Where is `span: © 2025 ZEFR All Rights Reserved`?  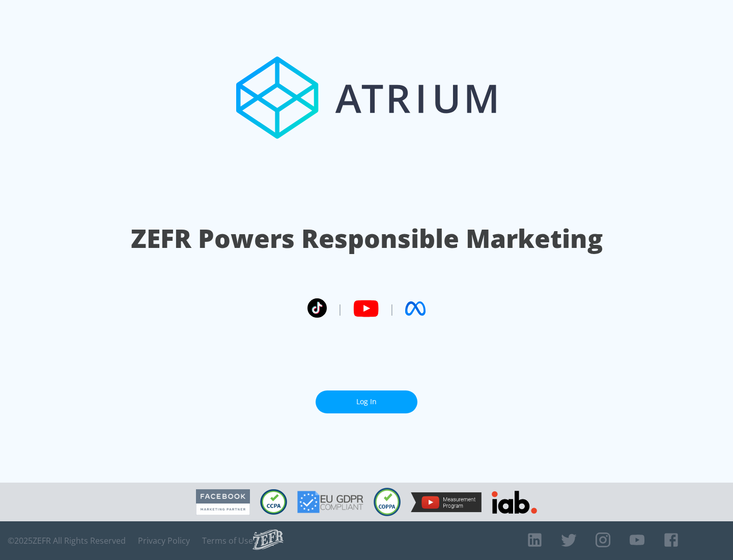
span: © 2025 ZEFR All Rights Reserved is located at coordinates (67, 540).